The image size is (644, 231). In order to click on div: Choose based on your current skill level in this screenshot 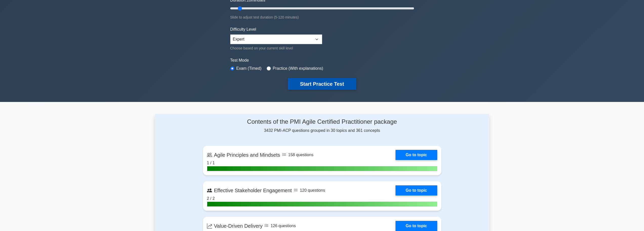, I will do `click(276, 48)`.